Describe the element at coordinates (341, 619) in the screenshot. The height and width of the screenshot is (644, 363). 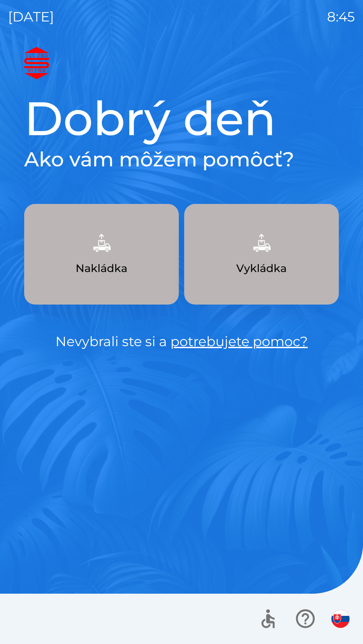
I see `img: sk flag` at that location.